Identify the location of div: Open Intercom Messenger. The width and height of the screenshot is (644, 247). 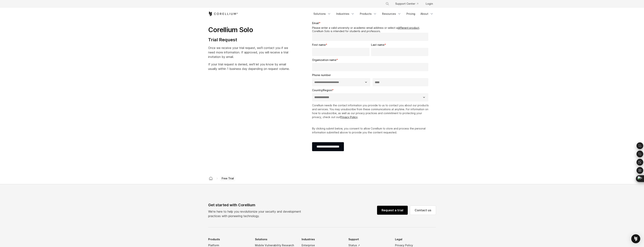
(636, 239).